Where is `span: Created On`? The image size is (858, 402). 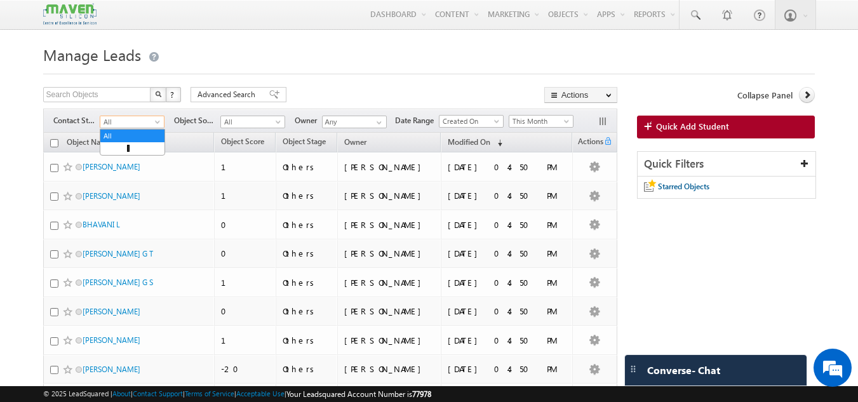 span: Created On is located at coordinates (470, 121).